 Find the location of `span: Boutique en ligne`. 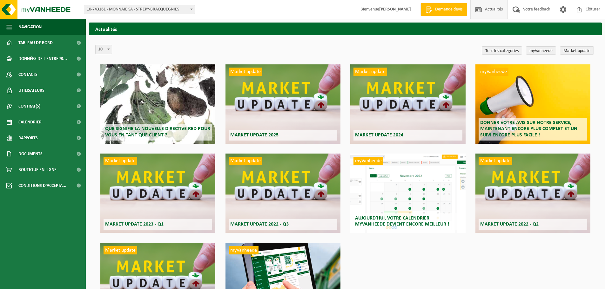

span: Boutique en ligne is located at coordinates (37, 170).